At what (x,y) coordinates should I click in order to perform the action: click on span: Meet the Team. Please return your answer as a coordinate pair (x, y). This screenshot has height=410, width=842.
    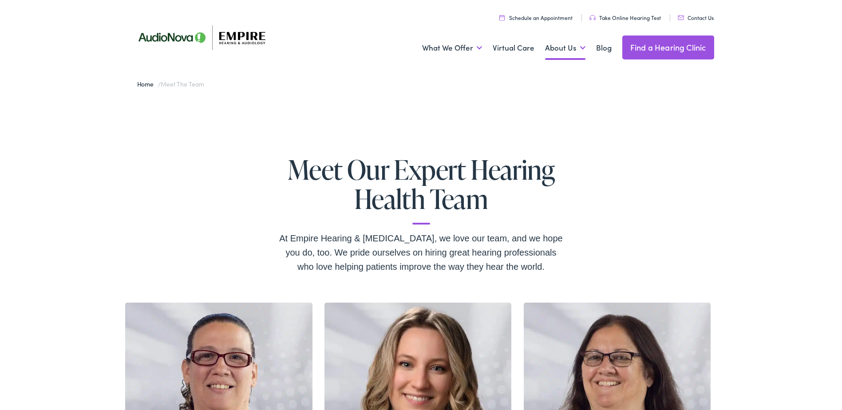
    Looking at the image, I should click on (182, 84).